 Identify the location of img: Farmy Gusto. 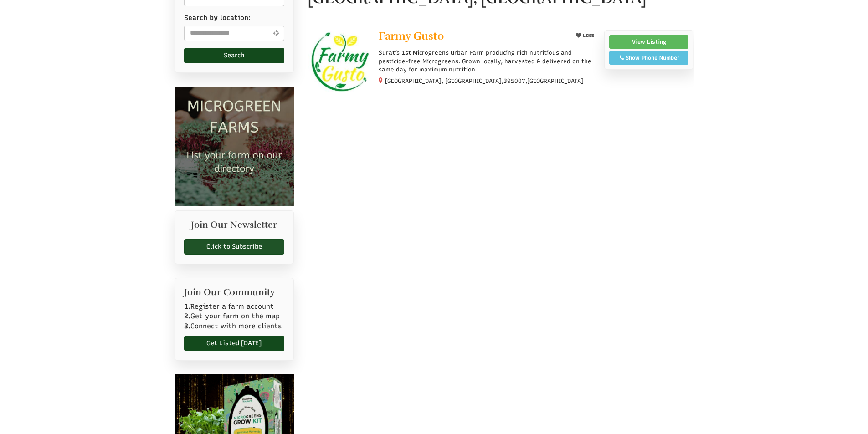
(340, 62).